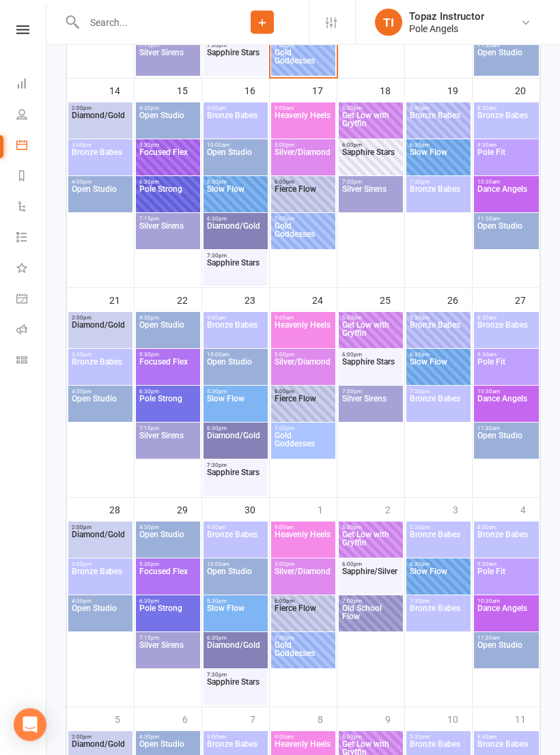  I want to click on div: 22, so click(189, 300).